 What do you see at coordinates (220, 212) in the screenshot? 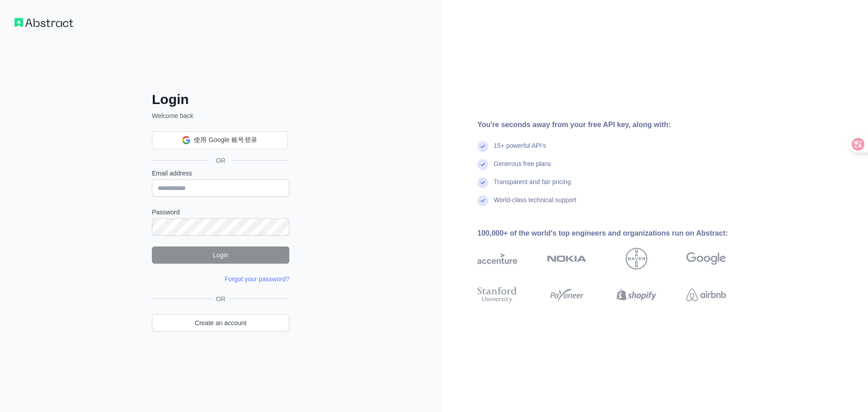
I see `label: Password` at bounding box center [220, 212].